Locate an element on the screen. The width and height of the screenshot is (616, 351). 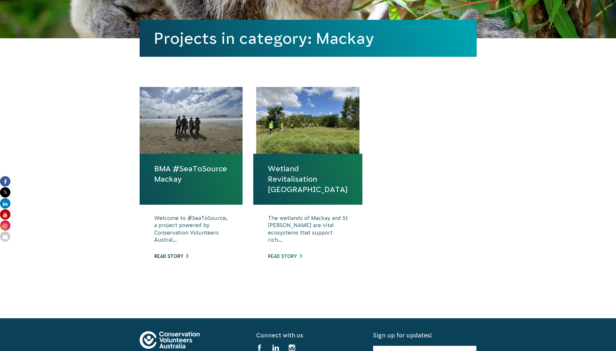
h1: Projects in category: Mackay is located at coordinates (308, 38).